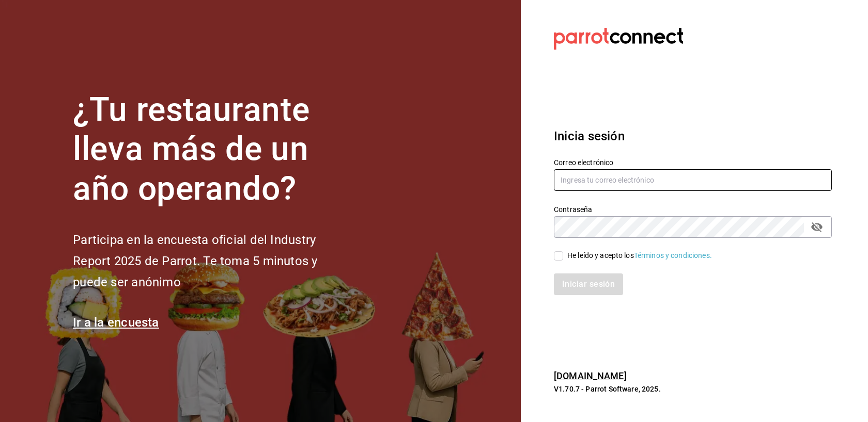 This screenshot has height=422, width=868. Describe the element at coordinates (693, 180) in the screenshot. I see `input: Ingresa tu correo electrónico` at that location.